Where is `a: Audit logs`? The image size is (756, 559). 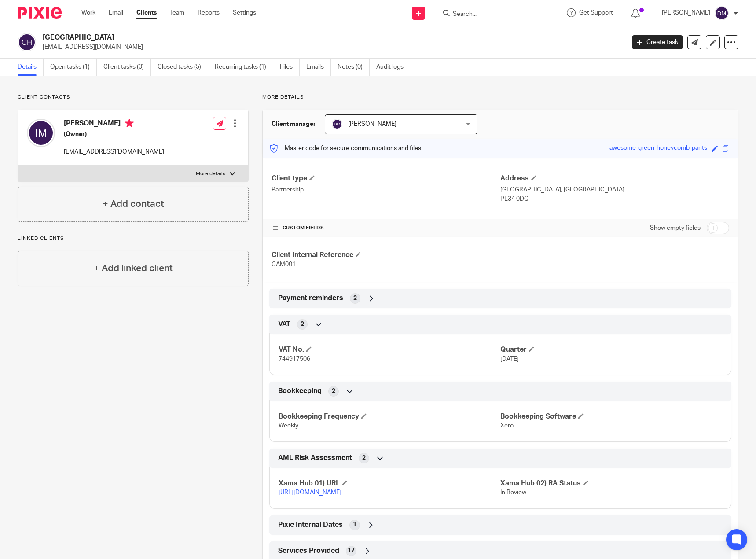 a: Audit logs is located at coordinates (393, 67).